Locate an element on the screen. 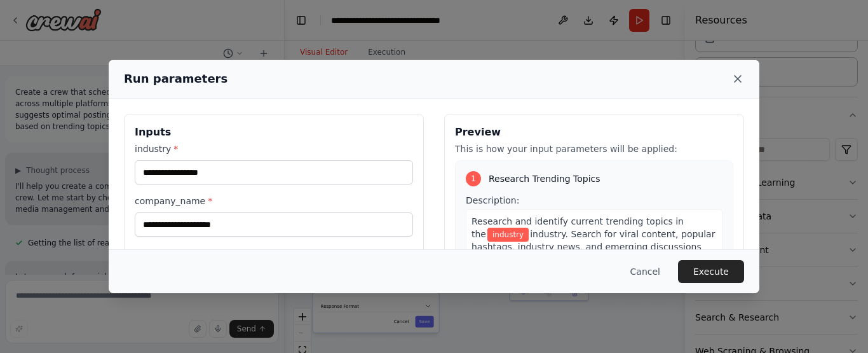 This screenshot has height=353, width=868. label: company_name is located at coordinates (274, 201).